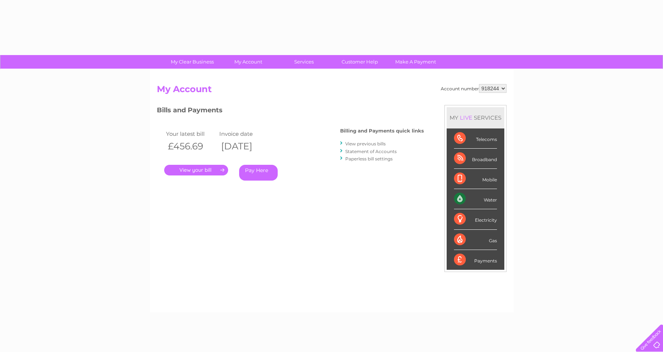 The height and width of the screenshot is (352, 663). What do you see at coordinates (475, 219) in the screenshot?
I see `div: Electricity` at bounding box center [475, 219].